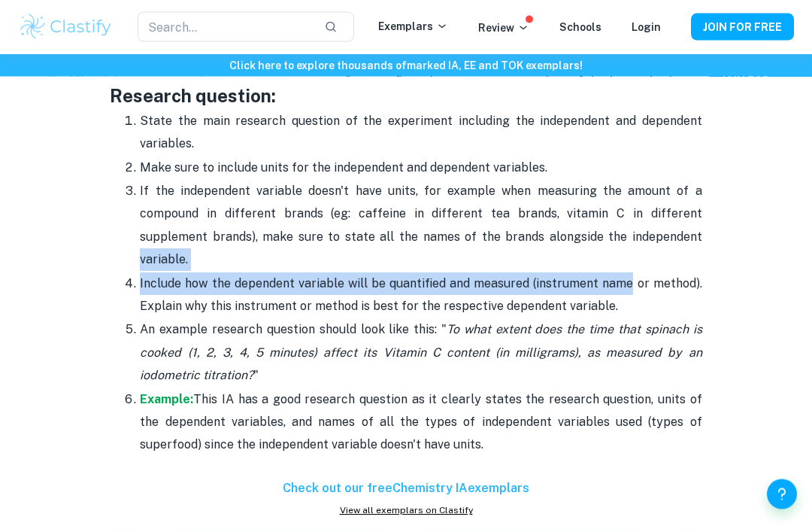 The image size is (812, 532). Describe the element at coordinates (504, 28) in the screenshot. I see `p: Review` at that location.